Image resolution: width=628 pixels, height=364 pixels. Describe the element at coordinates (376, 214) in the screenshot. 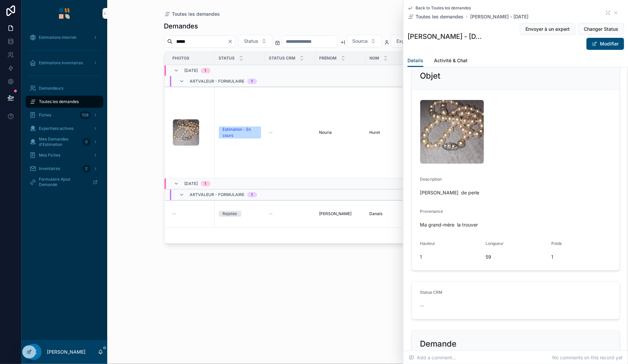

I see `span: Danais` at that location.